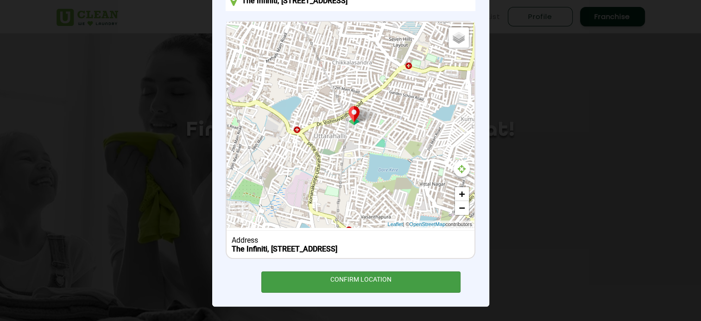 Image resolution: width=701 pixels, height=321 pixels. What do you see at coordinates (427, 224) in the screenshot?
I see `a: OpenStreetMap` at bounding box center [427, 224].